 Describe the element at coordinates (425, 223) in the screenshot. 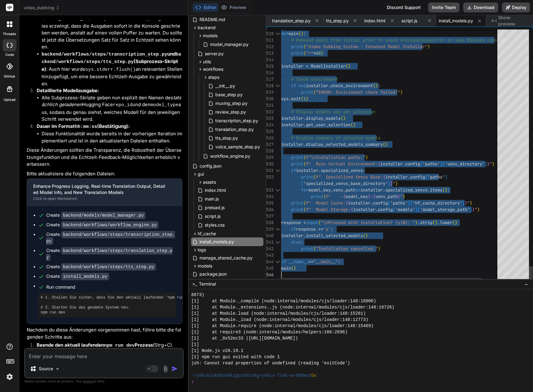

I see `span: .strip` at that location.